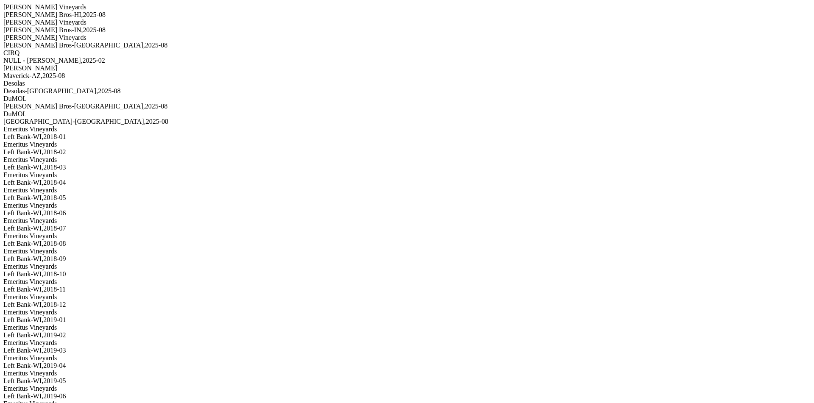 This screenshot has height=403, width=814. What do you see at coordinates (407, 305) in the screenshot?
I see `div: Left Bank-WI , 2018 - 12` at bounding box center [407, 305].